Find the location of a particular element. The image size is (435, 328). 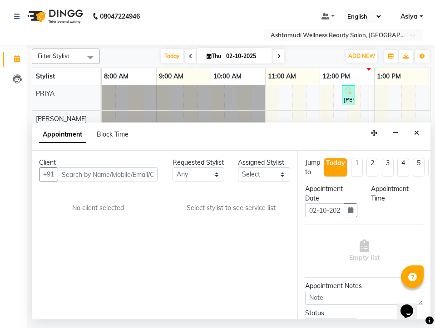

input: Search by Name/Mobile/Email/Code is located at coordinates (108, 174).